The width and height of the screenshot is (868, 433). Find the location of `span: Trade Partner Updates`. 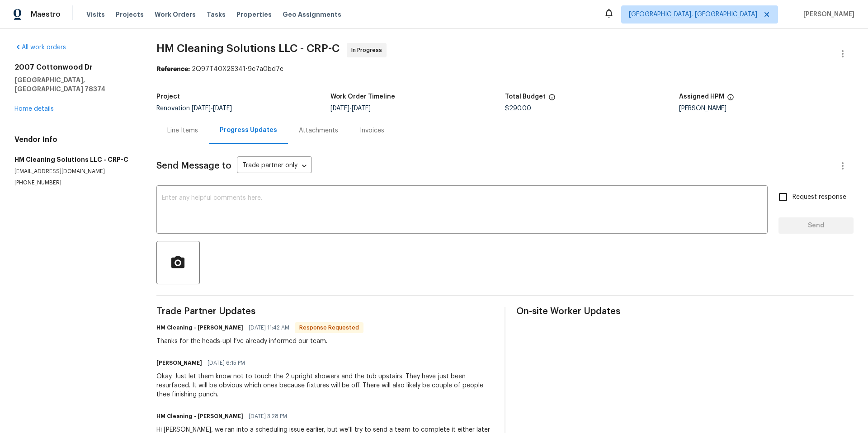

span: Trade Partner Updates is located at coordinates (325, 311).